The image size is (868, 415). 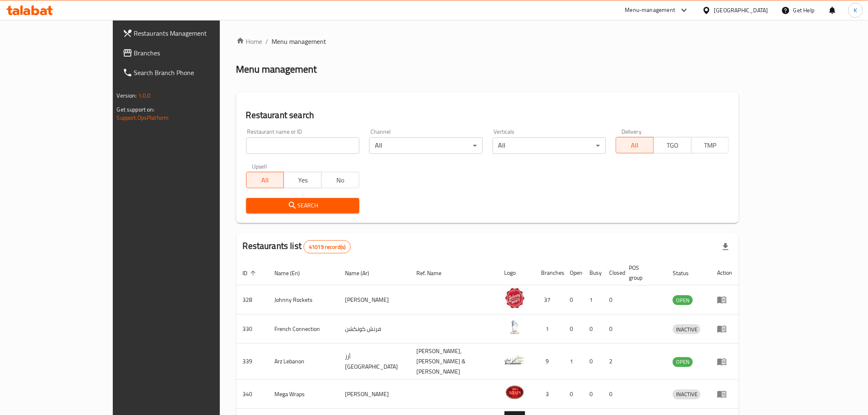 What do you see at coordinates (187, 33) in the screenshot?
I see `a: Restaurants Management` at bounding box center [187, 33].